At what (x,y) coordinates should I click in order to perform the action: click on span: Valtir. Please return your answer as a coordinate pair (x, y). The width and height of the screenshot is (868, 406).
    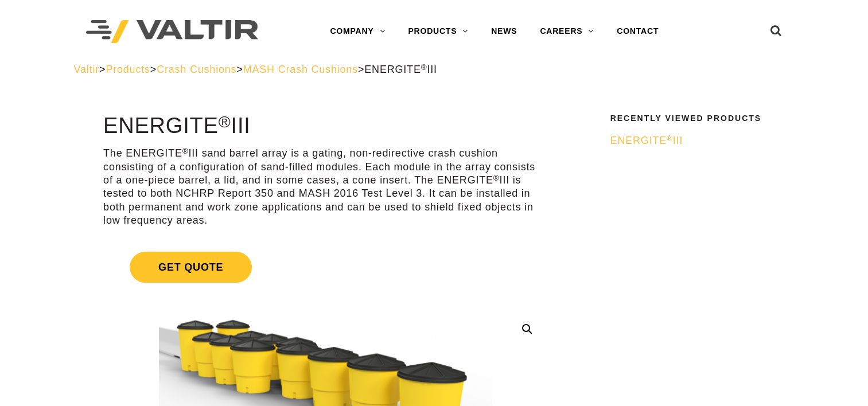
    Looking at the image, I should click on (87, 69).